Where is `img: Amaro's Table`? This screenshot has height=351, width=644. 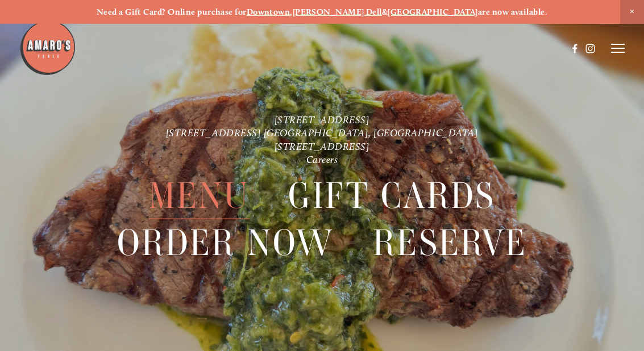
img: Amaro's Table is located at coordinates (48, 48).